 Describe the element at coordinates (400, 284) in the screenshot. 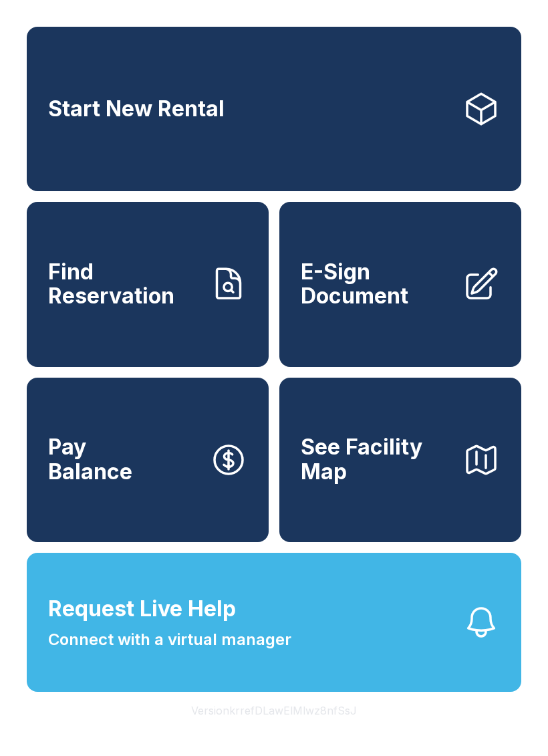

I see `a: E-Sign Document` at that location.